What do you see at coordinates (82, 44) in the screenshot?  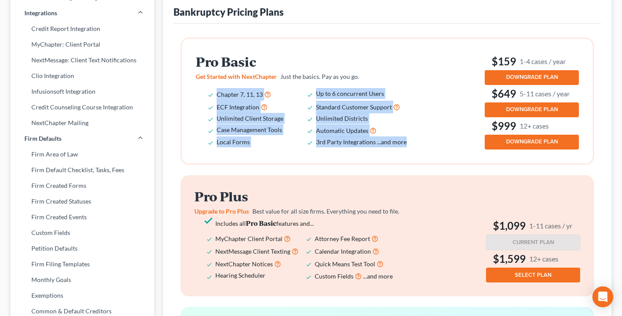 I see `a: MyChapter: Client Portal` at bounding box center [82, 44].